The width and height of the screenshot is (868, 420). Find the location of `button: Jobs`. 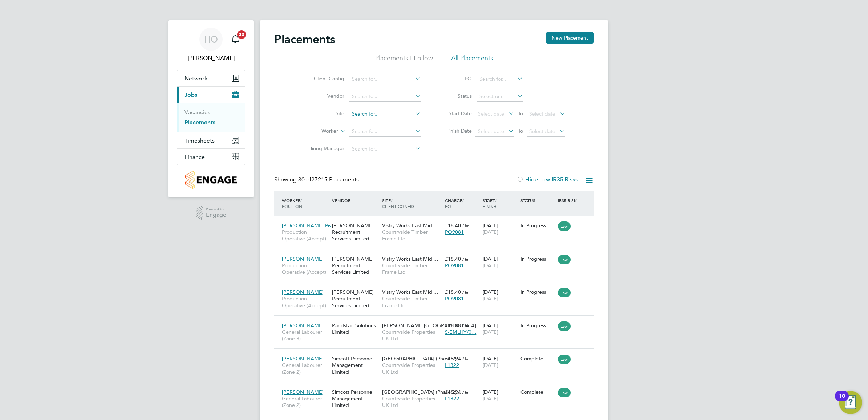

button: Jobs is located at coordinates (211, 94).